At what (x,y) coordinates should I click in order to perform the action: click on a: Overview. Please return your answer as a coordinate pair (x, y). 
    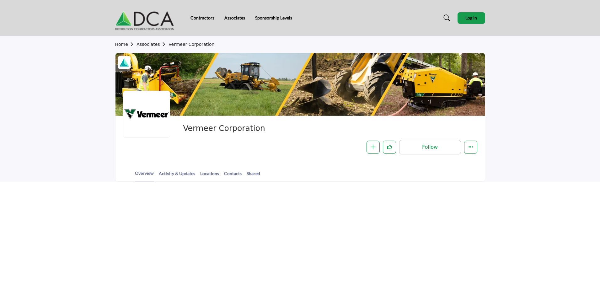
    Looking at the image, I should click on (144, 175).